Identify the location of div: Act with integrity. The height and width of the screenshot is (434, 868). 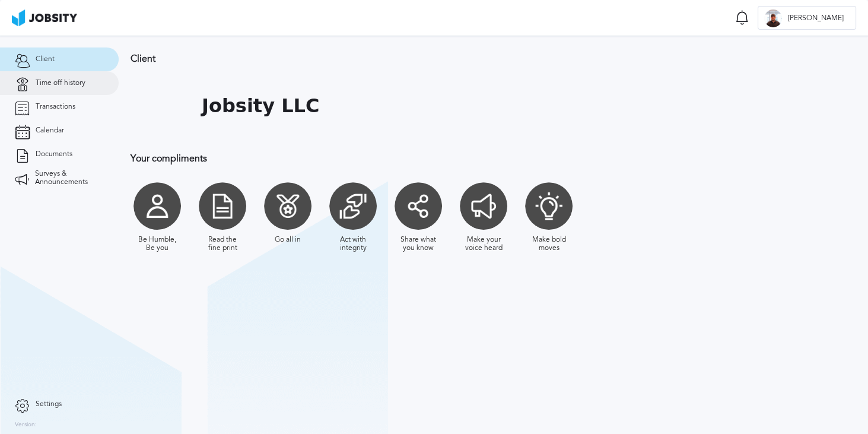
(353, 244).